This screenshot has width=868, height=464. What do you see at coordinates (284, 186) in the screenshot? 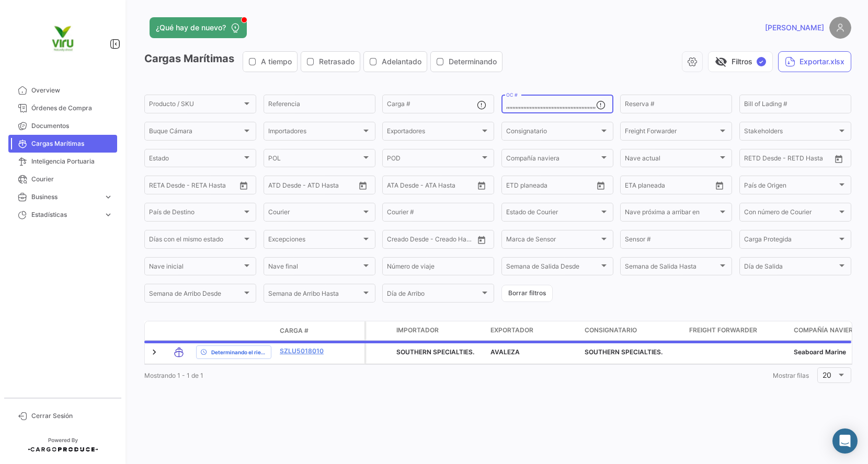
I see `input: ATD Desde` at bounding box center [284, 186].